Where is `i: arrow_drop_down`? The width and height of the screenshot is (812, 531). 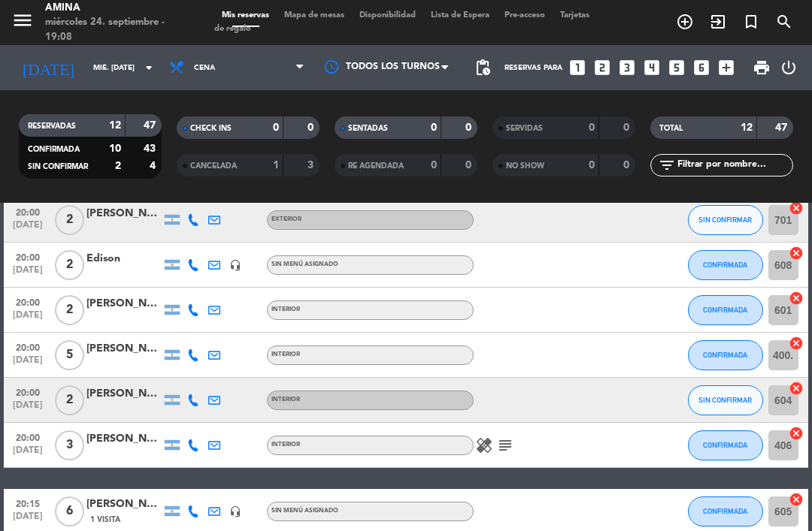
i: arrow_drop_down is located at coordinates (149, 68).